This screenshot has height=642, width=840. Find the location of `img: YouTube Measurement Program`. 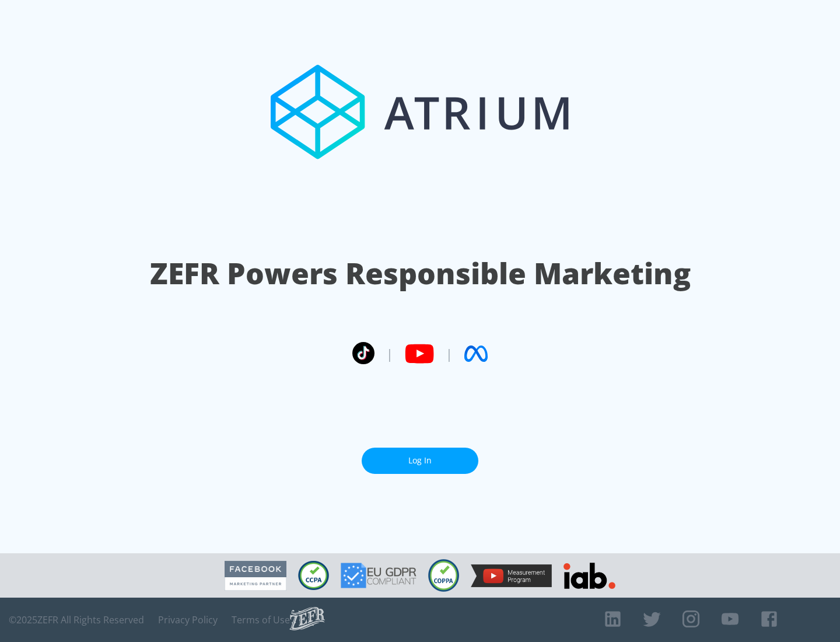

img: YouTube Measurement Program is located at coordinates (510, 575).